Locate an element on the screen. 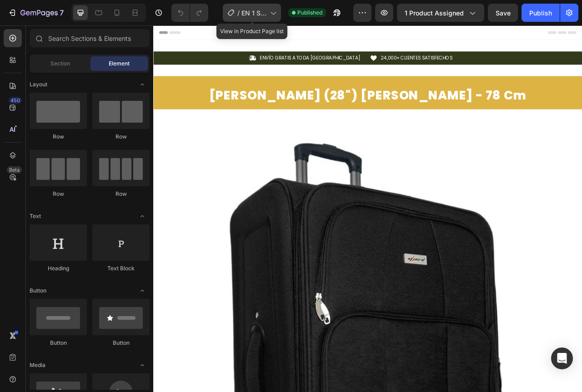 The height and width of the screenshot is (392, 582). div: Undo/Redo is located at coordinates (190, 13).